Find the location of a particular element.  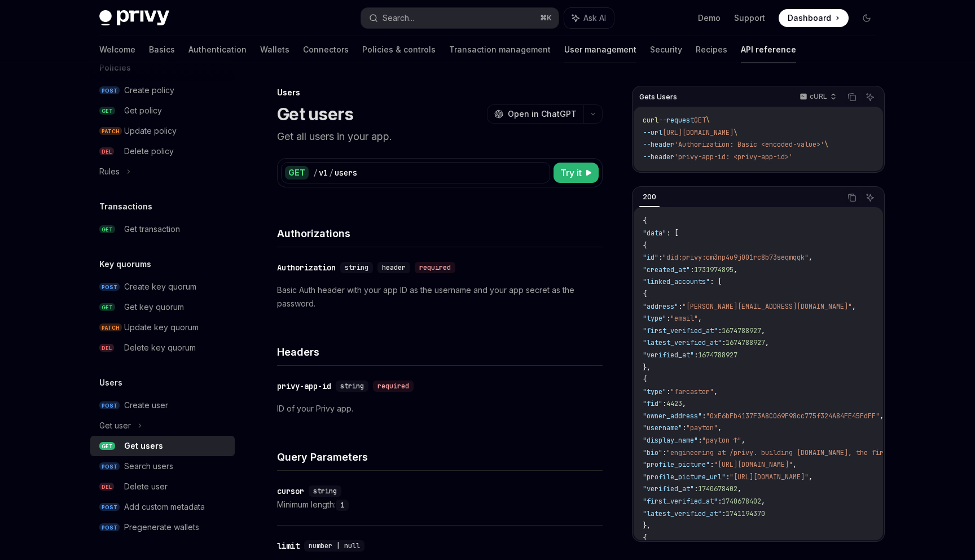

a: Transaction management is located at coordinates (500, 50).